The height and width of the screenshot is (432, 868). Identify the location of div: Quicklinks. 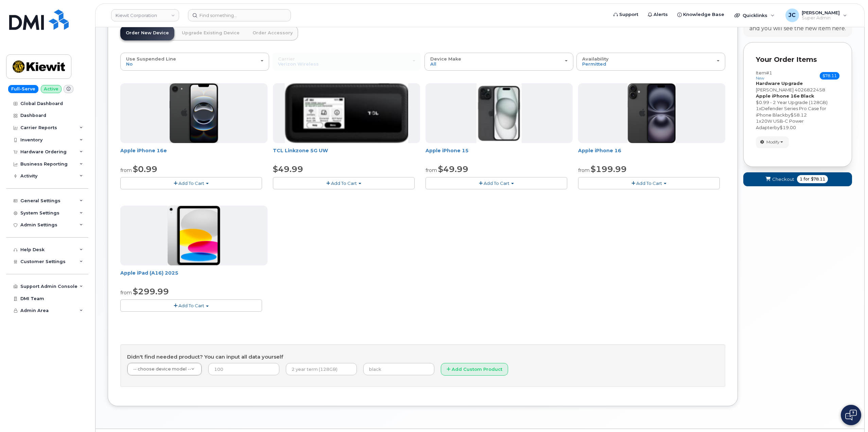
(755, 15).